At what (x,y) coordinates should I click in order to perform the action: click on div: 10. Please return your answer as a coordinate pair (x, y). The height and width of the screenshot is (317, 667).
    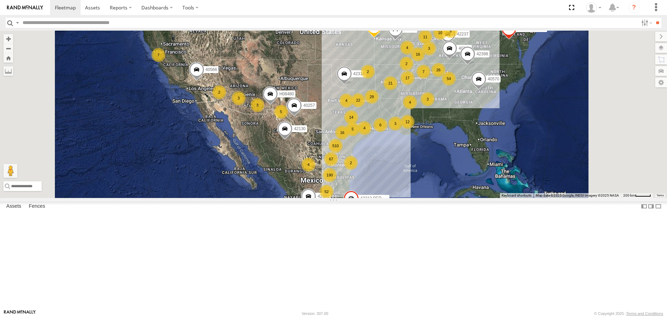
    Looking at the image, I should click on (440, 33).